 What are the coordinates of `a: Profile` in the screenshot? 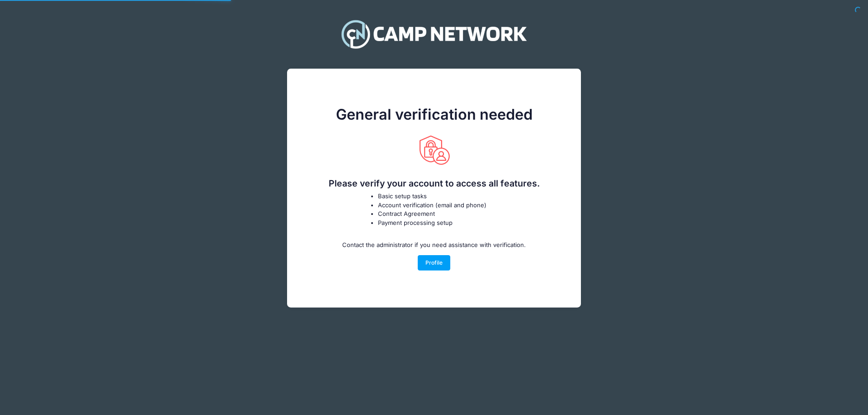 It's located at (434, 263).